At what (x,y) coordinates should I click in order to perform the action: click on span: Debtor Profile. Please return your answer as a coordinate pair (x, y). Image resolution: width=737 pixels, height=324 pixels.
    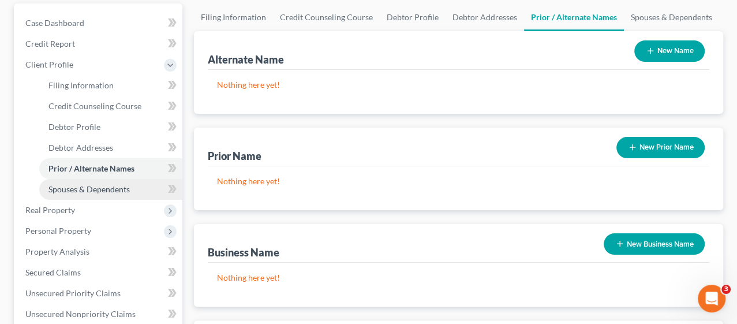
    Looking at the image, I should click on (74, 126).